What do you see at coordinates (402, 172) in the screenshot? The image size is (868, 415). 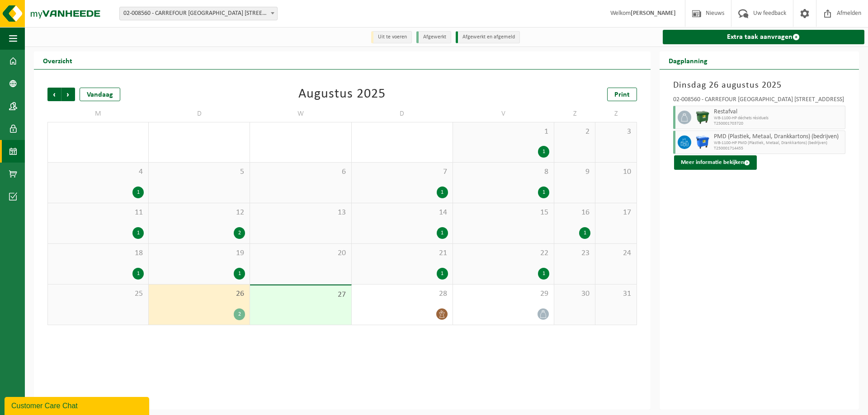 I see `span: 7` at bounding box center [402, 172].